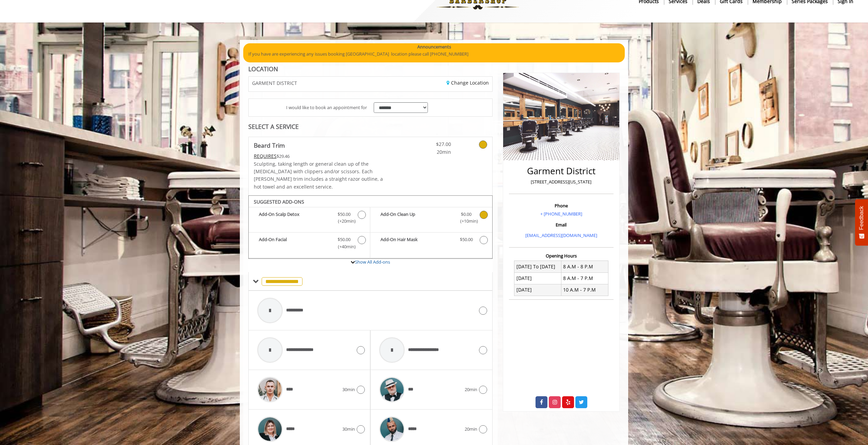 The height and width of the screenshot is (445, 868). I want to click on h3: Opening Hours, so click(561, 256).